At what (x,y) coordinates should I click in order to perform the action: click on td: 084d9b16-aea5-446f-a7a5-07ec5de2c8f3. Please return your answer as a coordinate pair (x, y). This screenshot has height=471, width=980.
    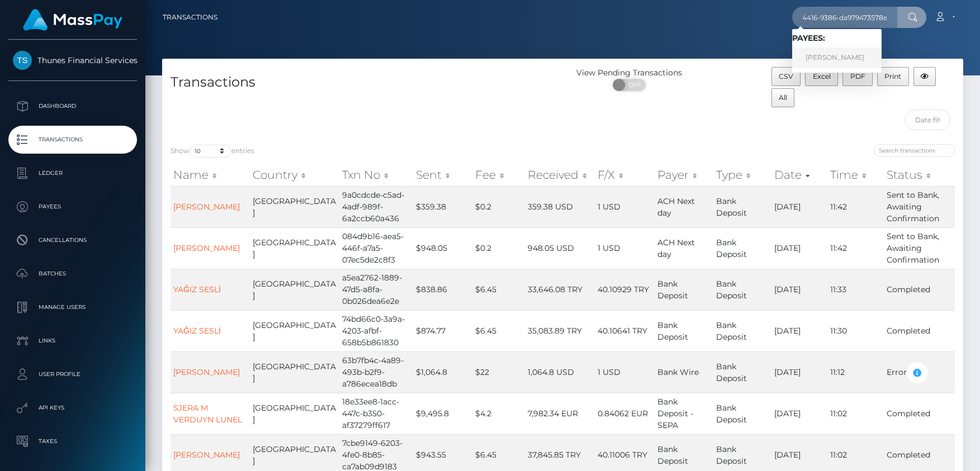
    Looking at the image, I should click on (376, 248).